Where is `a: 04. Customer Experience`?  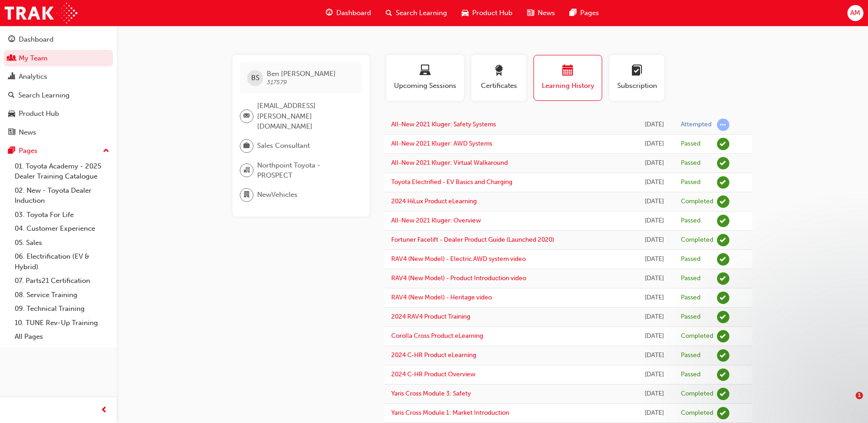 a: 04. Customer Experience is located at coordinates (62, 228).